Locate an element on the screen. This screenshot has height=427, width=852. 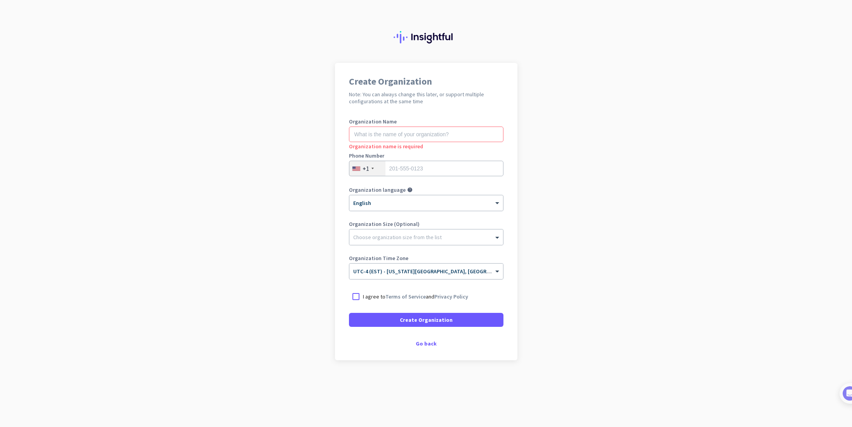
h2: Note: You can always change this later, or support multiple configurations at the same time is located at coordinates (426, 98).